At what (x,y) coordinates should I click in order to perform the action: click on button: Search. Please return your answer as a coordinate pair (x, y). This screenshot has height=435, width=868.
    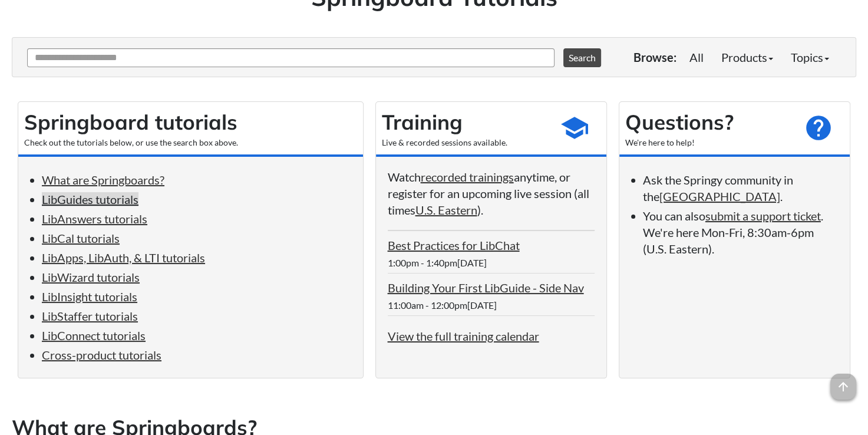
    Looking at the image, I should click on (582, 58).